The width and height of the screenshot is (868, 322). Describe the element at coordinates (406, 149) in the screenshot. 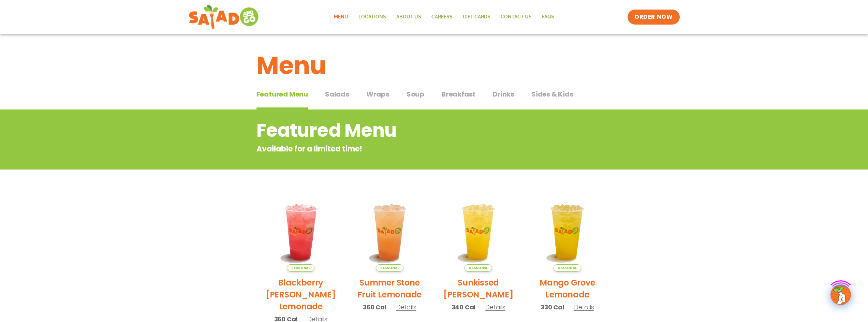

I see `p: Available for a limited time!` at that location.